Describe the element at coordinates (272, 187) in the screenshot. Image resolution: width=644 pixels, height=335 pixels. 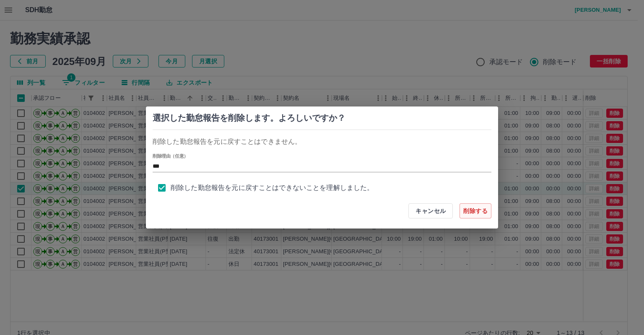
I see `span: 削除した勤怠報告を元に戻すことはできないことを理解しました。` at that location.